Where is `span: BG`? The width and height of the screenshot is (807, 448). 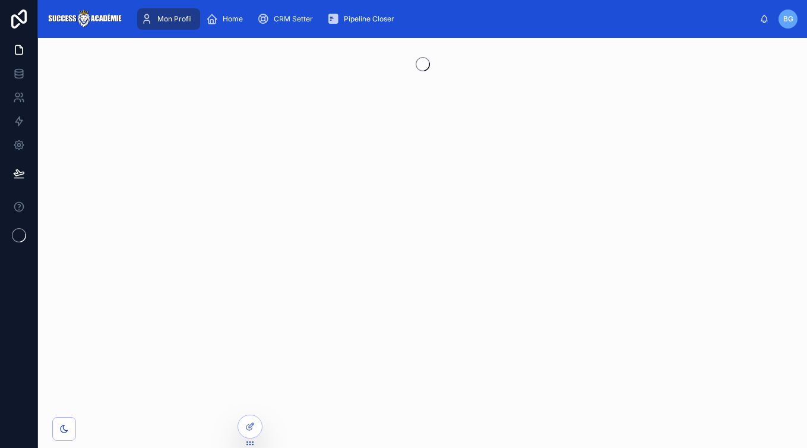
span: BG is located at coordinates (788, 19).